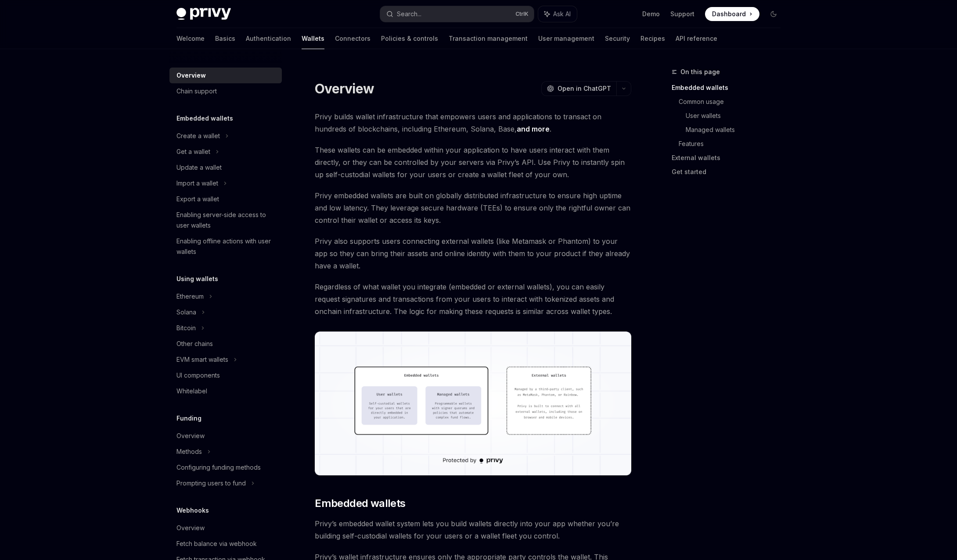  What do you see at coordinates (472, 299) in the screenshot?
I see `span: Regardless of what wallet you integrate (embedded or external wallets), you can easily request si...` at bounding box center [472, 299].